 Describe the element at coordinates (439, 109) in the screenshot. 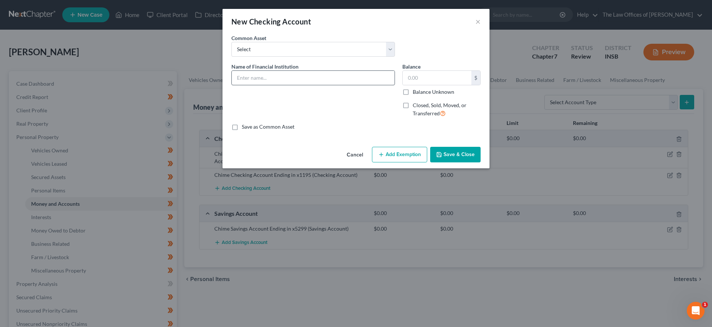

I see `span: Closed, Sold, Moved, or Transferred` at that location.